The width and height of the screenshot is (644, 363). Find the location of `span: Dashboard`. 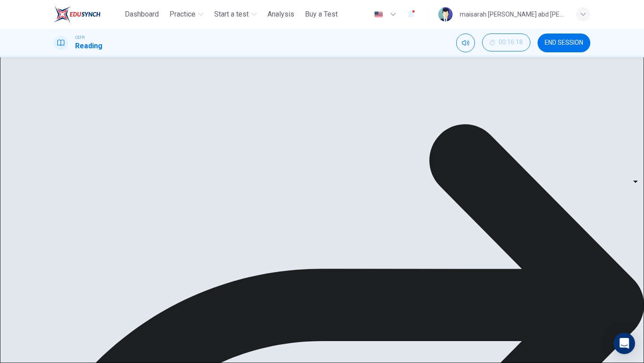

span: Dashboard is located at coordinates (142, 15).